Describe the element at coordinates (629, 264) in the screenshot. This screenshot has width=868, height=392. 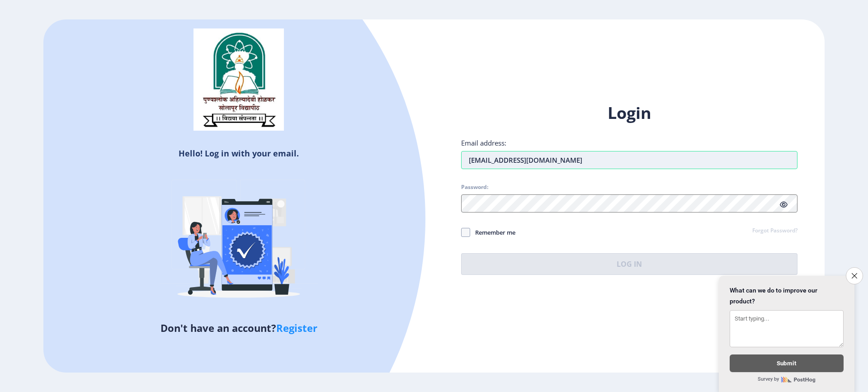
I see `button: Log In` at that location.